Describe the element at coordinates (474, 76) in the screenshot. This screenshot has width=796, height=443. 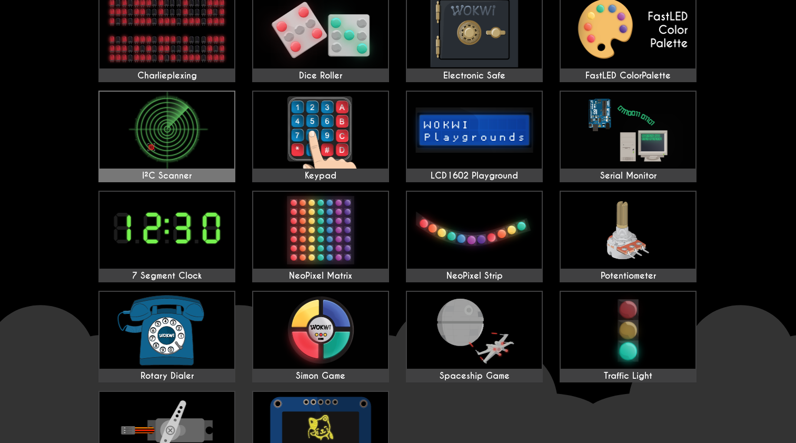
I see `div: Electronic Safe` at that location.